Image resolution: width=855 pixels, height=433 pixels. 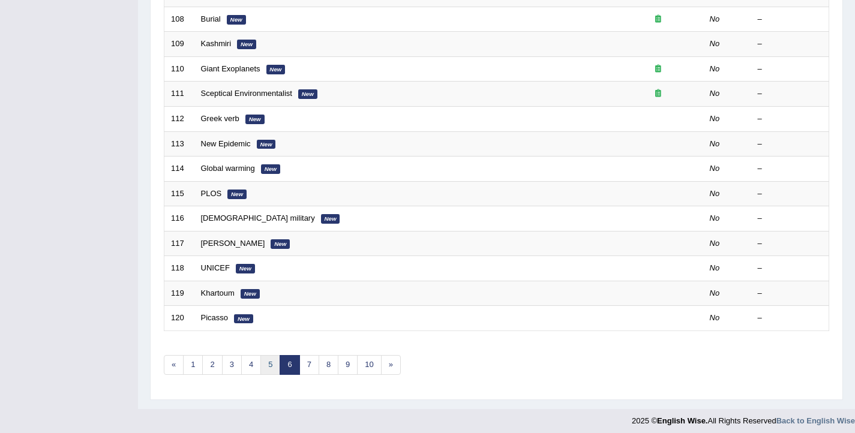 I want to click on a: UNICEF, so click(x=215, y=268).